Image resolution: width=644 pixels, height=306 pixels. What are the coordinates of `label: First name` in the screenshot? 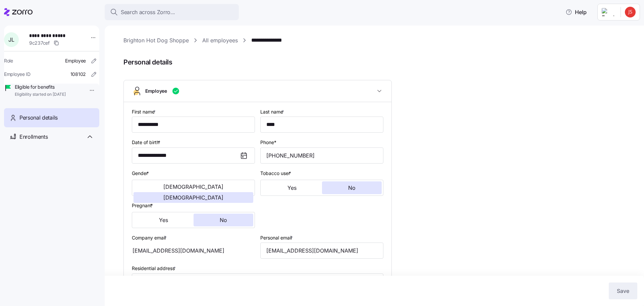 It's located at (144, 112).